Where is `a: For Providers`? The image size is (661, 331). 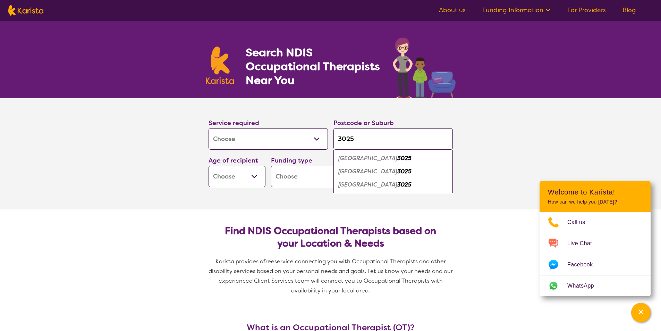 a: For Providers is located at coordinates (587, 10).